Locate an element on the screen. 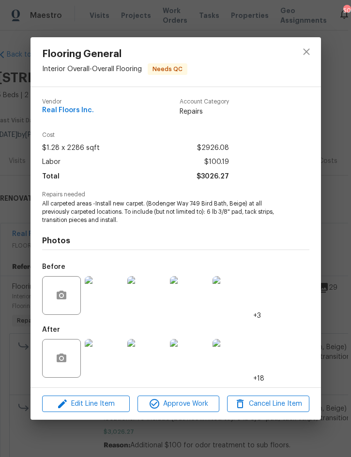 This screenshot has height=457, width=351. span: Account Category is located at coordinates (204, 102).